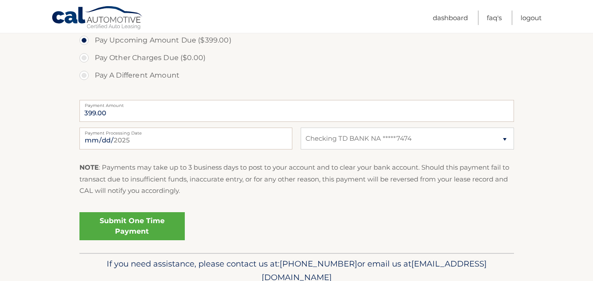 This screenshot has height=281, width=593. I want to click on a: Dashboard, so click(450, 18).